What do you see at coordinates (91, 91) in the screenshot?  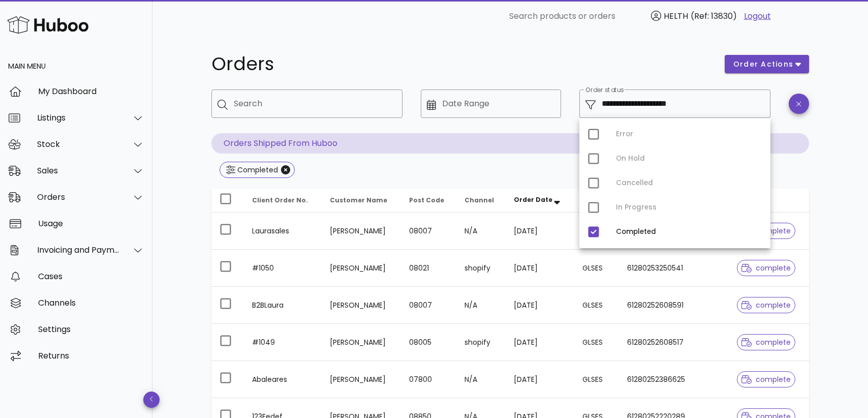 I see `div: My Dashboard` at bounding box center [91, 91].